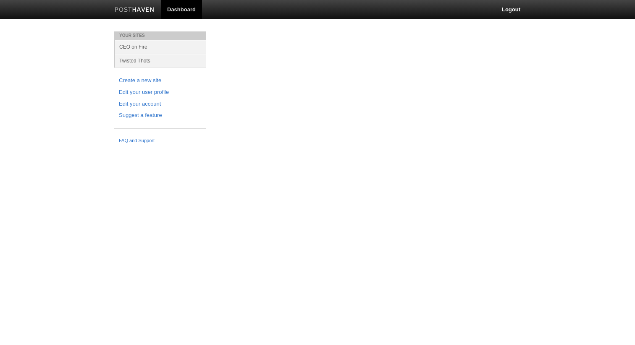  Describe the element at coordinates (160, 60) in the screenshot. I see `a: Twisted Thots` at that location.